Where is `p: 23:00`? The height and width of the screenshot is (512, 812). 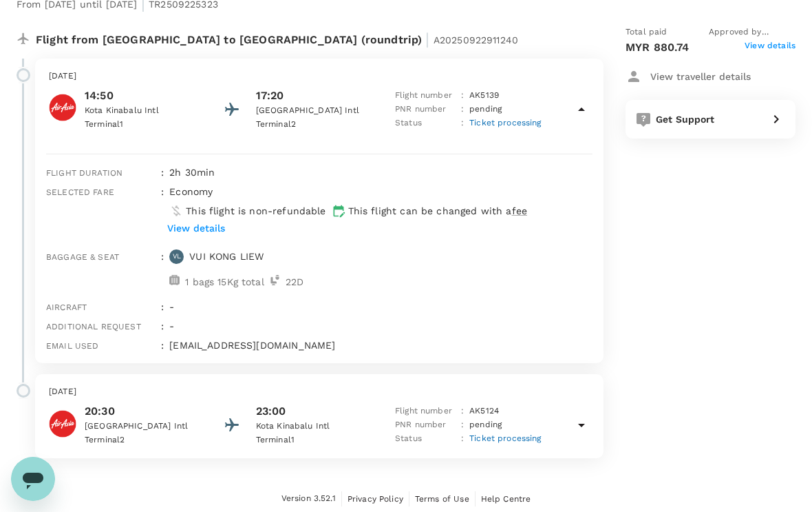 p: 23:00 is located at coordinates (271, 411).